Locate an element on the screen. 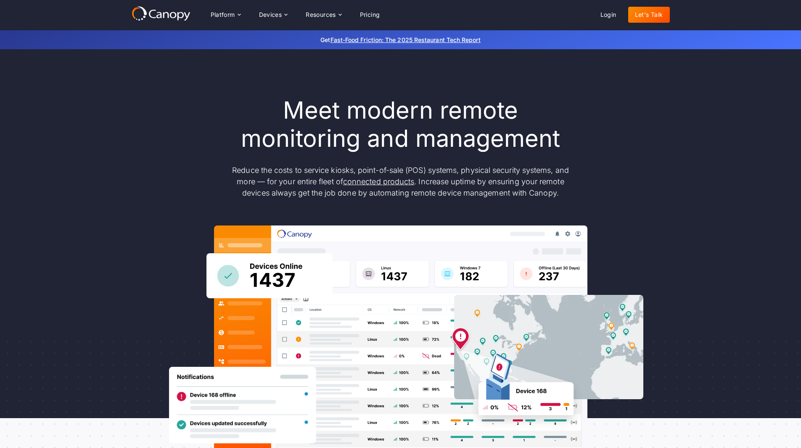 The height and width of the screenshot is (448, 801). a: Pricing is located at coordinates (370, 15).